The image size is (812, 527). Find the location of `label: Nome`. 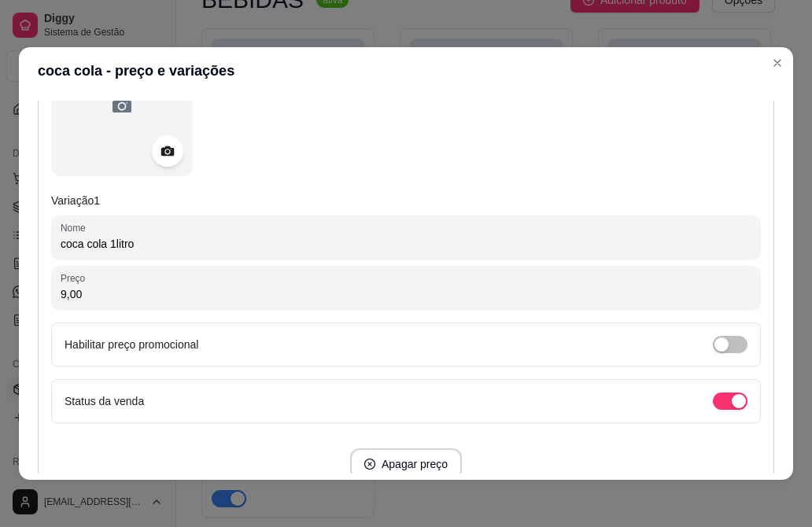

label: Nome is located at coordinates (76, 228).